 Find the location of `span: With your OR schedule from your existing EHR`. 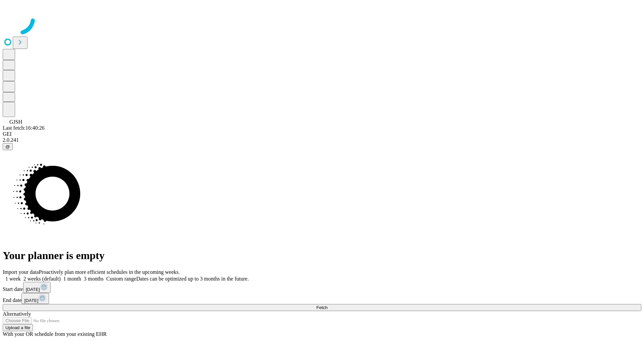

span: With your OR schedule from your existing EHR is located at coordinates (54, 334).